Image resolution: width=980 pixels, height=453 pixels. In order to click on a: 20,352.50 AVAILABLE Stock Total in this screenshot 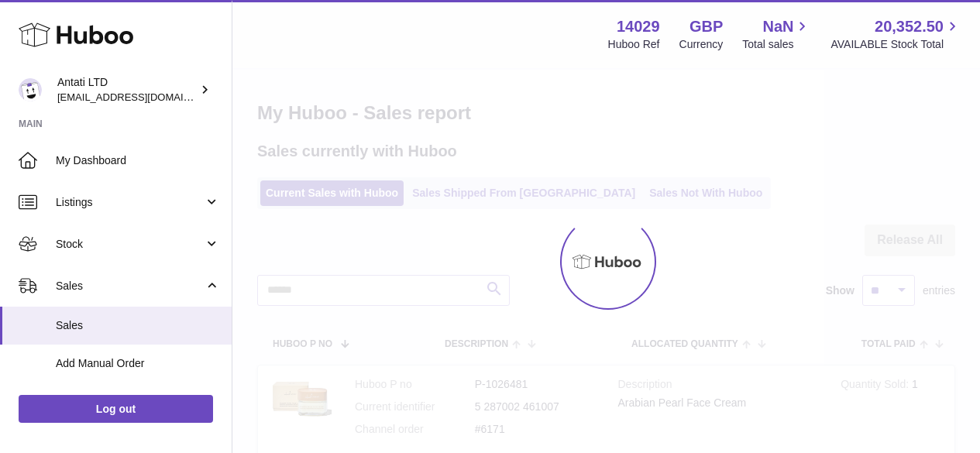, I will do `click(895, 34)`.